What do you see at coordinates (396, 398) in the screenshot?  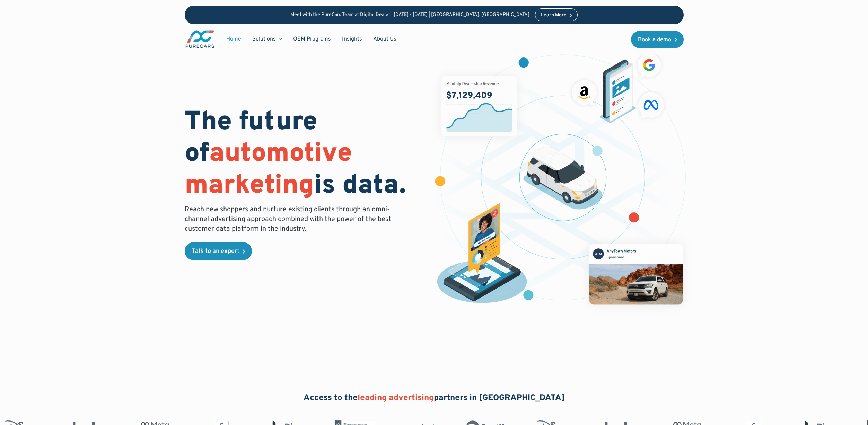 I see `span: leading advertising` at bounding box center [396, 398].